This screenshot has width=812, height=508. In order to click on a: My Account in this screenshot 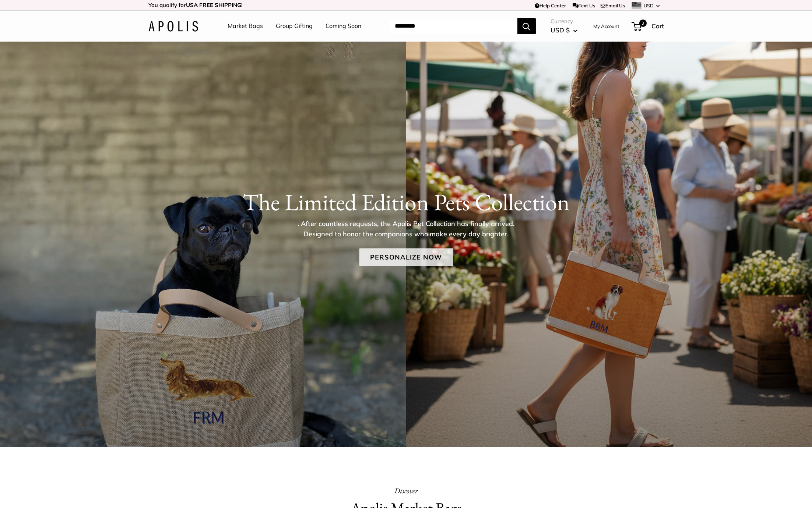, I will do `click(606, 26)`.